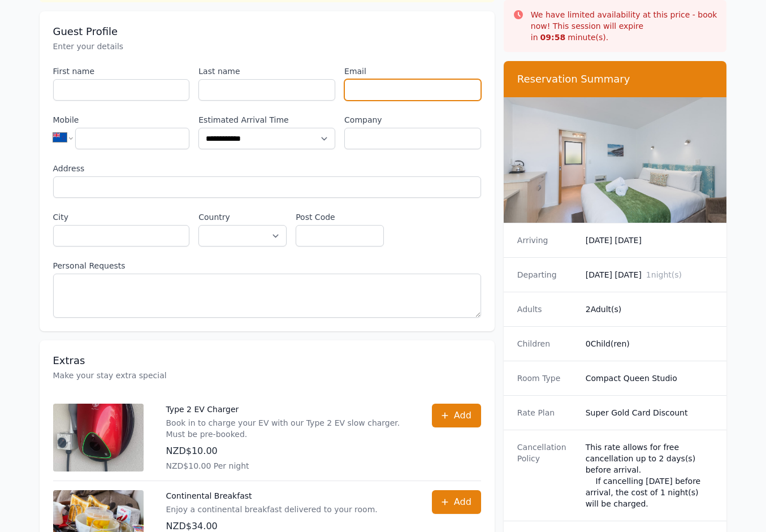 The image size is (766, 532). What do you see at coordinates (267, 71) in the screenshot?
I see `label: Last name` at bounding box center [267, 71].